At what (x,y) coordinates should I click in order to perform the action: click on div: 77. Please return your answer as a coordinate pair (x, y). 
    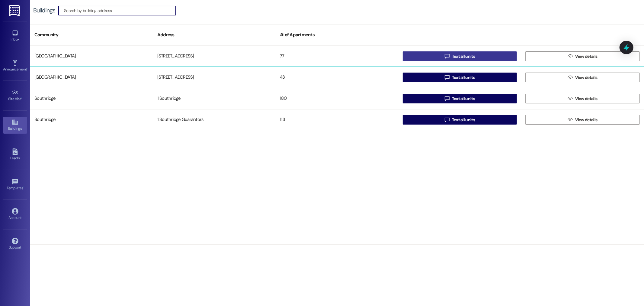
    Looking at the image, I should click on (337, 56).